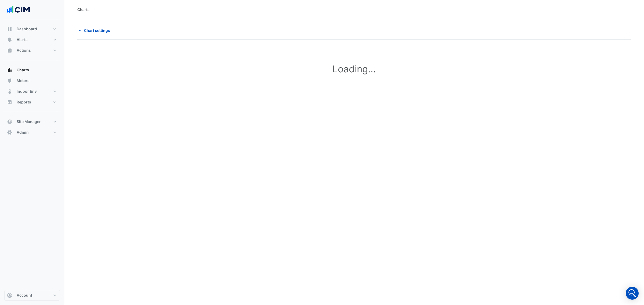 This screenshot has height=305, width=644. Describe the element at coordinates (9, 29) in the screenshot. I see `app-icon: Dashboard` at that location.